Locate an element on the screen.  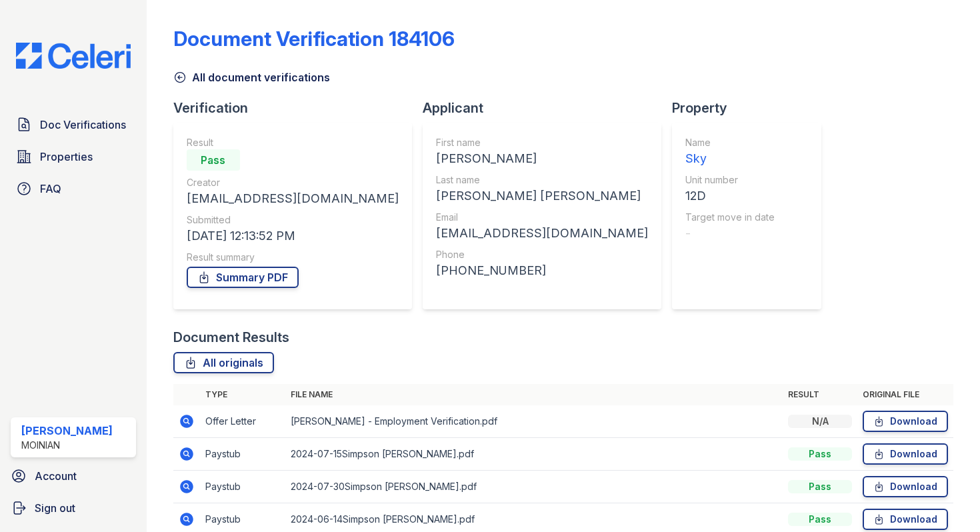
div: Result summary is located at coordinates (292, 257).